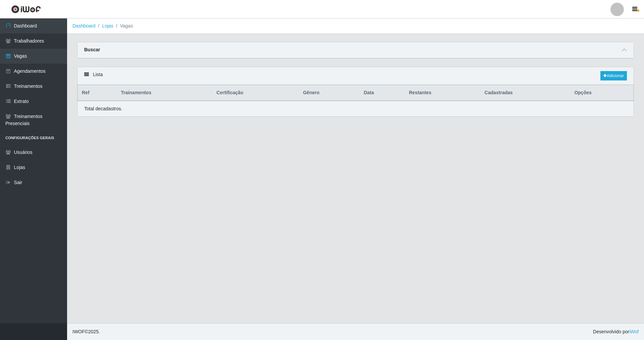  Describe the element at coordinates (255, 93) in the screenshot. I see `th: Certificação` at that location.